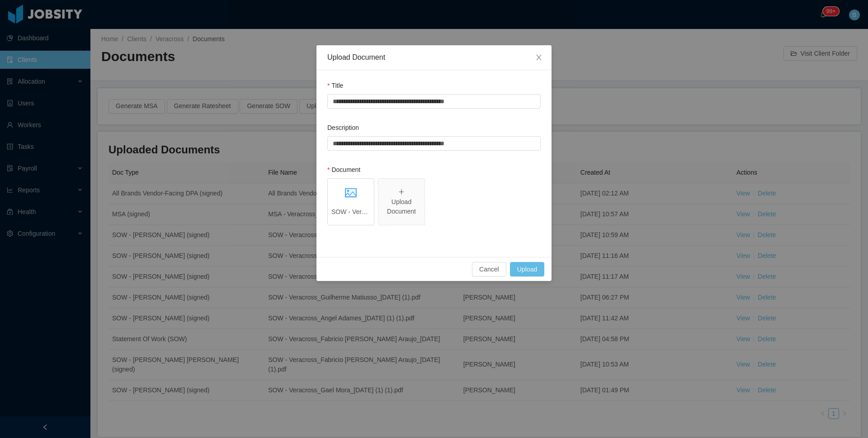  What do you see at coordinates (343, 170) in the screenshot?
I see `label: Document` at bounding box center [343, 170].